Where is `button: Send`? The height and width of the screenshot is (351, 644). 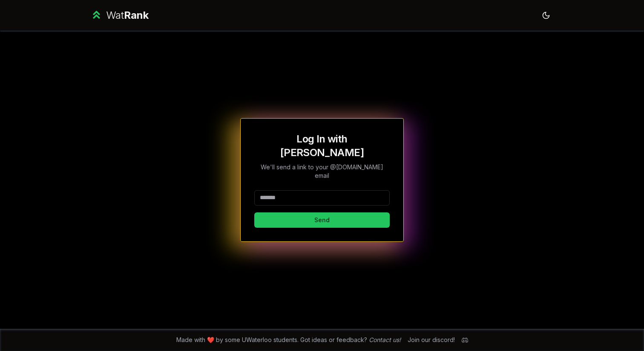
button: Send is located at coordinates (322, 220).